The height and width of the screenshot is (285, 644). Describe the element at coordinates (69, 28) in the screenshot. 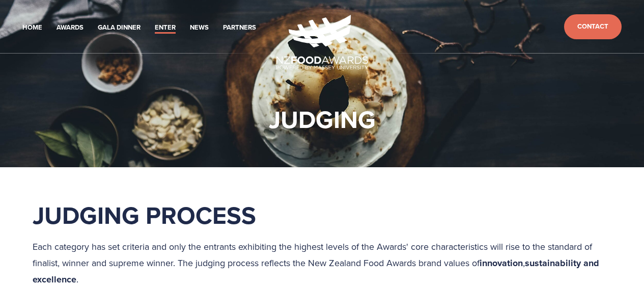

I see `a: Awards` at that location.